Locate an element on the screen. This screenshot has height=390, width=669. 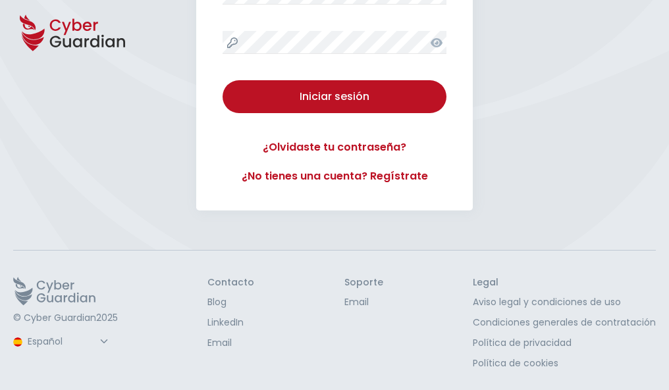
h3: Contacto is located at coordinates (230, 283).